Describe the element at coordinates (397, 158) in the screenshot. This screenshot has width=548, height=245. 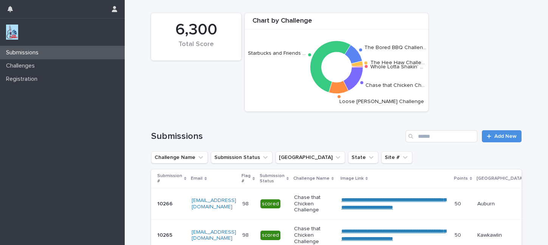
I see `button: Site #` at that location.